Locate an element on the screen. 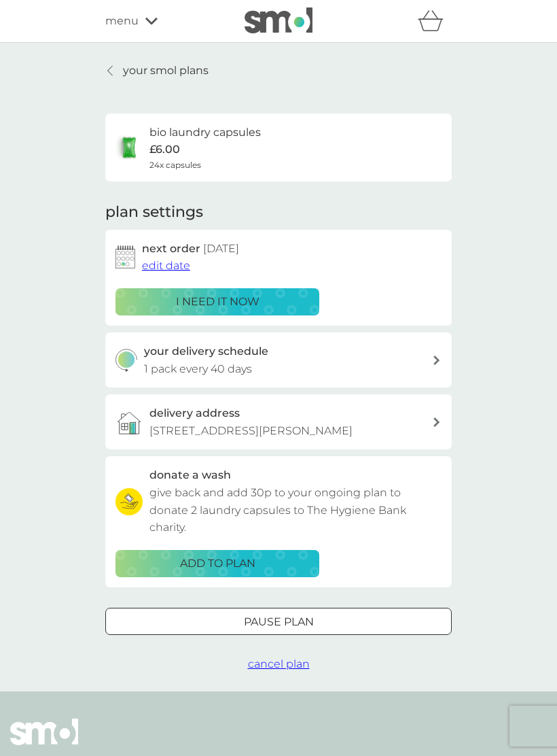 Image resolution: width=557 pixels, height=756 pixels. button: Pause plan is located at coordinates (278, 621).